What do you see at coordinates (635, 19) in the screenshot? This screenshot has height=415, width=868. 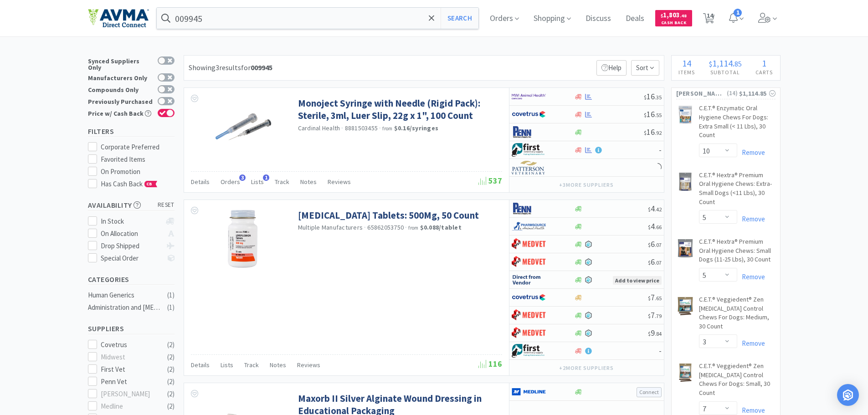 I see `a: Deals` at bounding box center [635, 19].